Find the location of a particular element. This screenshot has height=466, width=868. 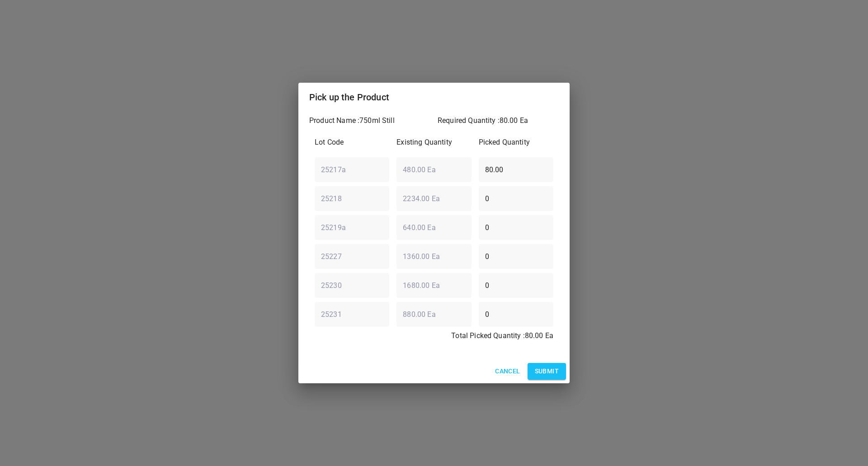

p: Lot Code is located at coordinates (352, 142).